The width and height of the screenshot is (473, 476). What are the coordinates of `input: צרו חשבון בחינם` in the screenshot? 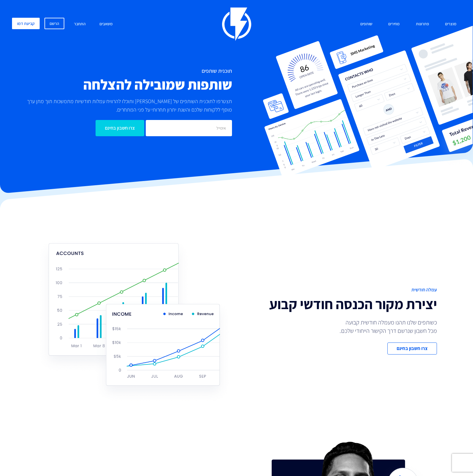 It's located at (120, 128).